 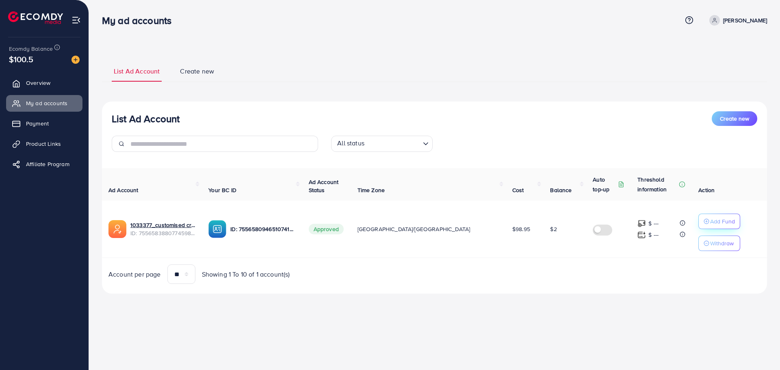 I want to click on span: Ad Account, so click(x=124, y=190).